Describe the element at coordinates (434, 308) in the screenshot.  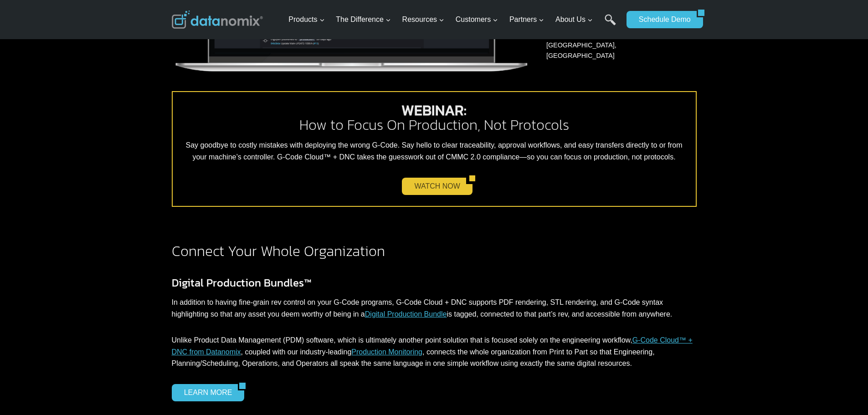
I see `p: In addition to having fine-grain rev control on your G-Code programs, G-Code Cloud + DNC supports...` at that location.